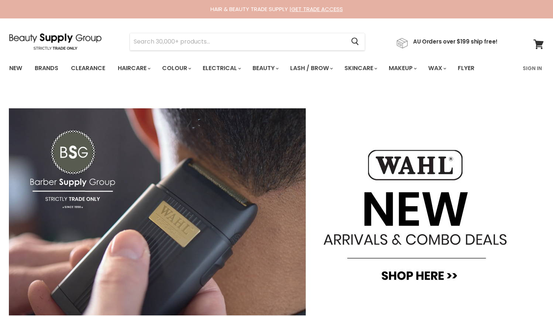 This screenshot has width=553, height=317. What do you see at coordinates (221, 68) in the screenshot?
I see `a: Electrical` at bounding box center [221, 68].